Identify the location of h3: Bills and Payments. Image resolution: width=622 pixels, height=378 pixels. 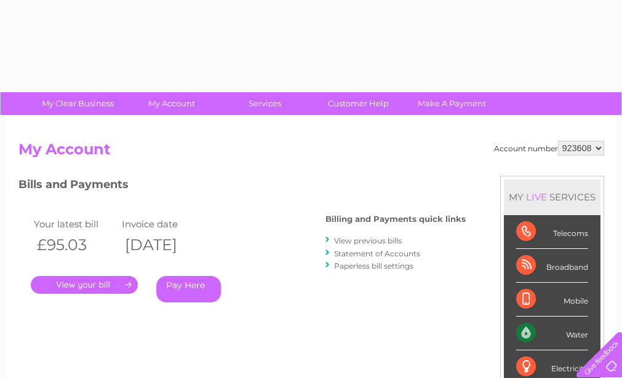
(242, 186).